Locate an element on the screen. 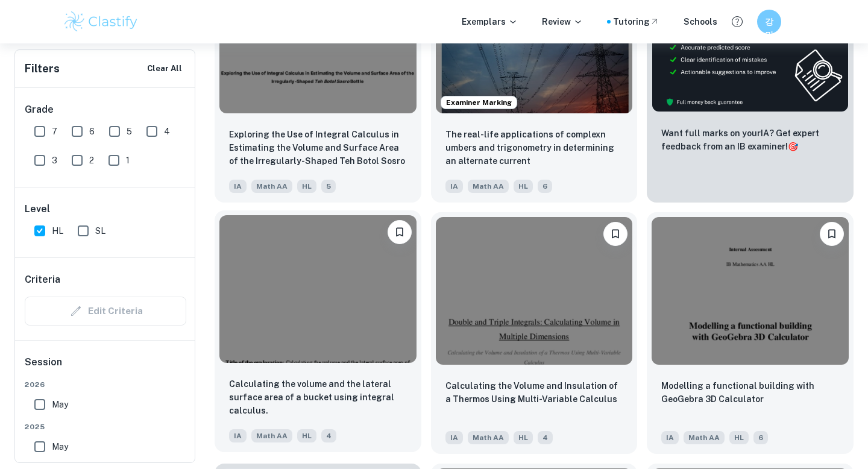 The height and width of the screenshot is (469, 868). p: Exploring the Use of Integral Calculus in Estimating the Volume and Surface Area of the Irregular... is located at coordinates (317, 149).